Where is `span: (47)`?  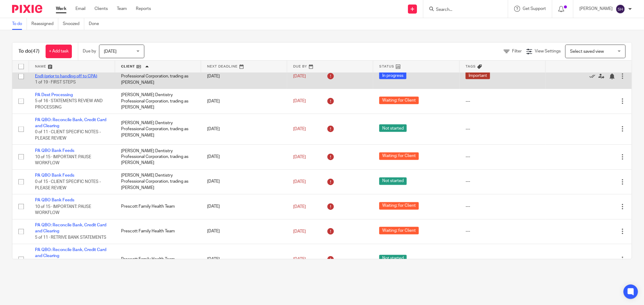 span: (47) is located at coordinates (36, 52).